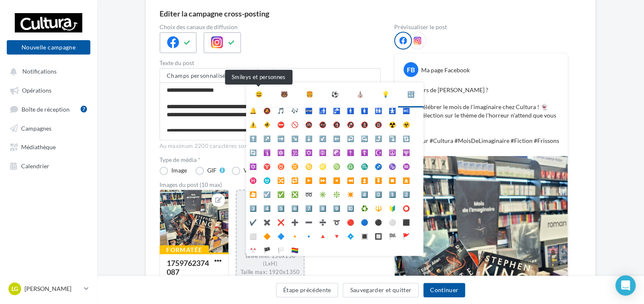 Image resolution: width=644 pixels, height=304 pixels. I want to click on li: 9️⃣, so click(336, 206).